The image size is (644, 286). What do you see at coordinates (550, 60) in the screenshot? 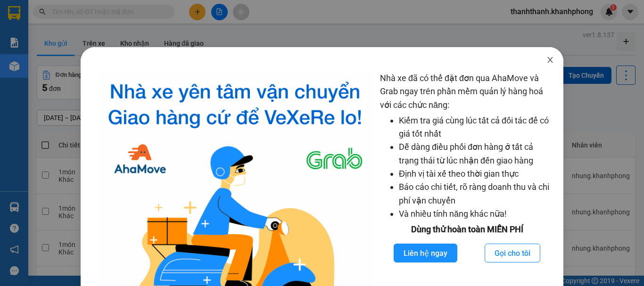
I see `button: Close` at bounding box center [550, 60].